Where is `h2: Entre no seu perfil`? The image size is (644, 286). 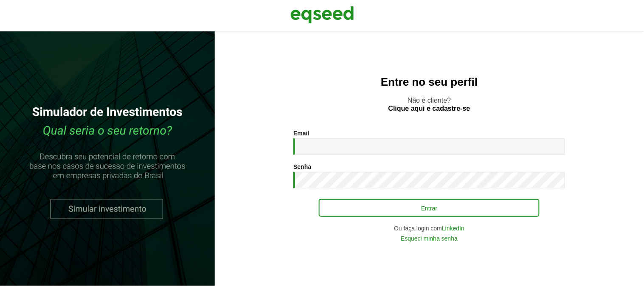
h2: Entre no seu perfil is located at coordinates (429, 82).